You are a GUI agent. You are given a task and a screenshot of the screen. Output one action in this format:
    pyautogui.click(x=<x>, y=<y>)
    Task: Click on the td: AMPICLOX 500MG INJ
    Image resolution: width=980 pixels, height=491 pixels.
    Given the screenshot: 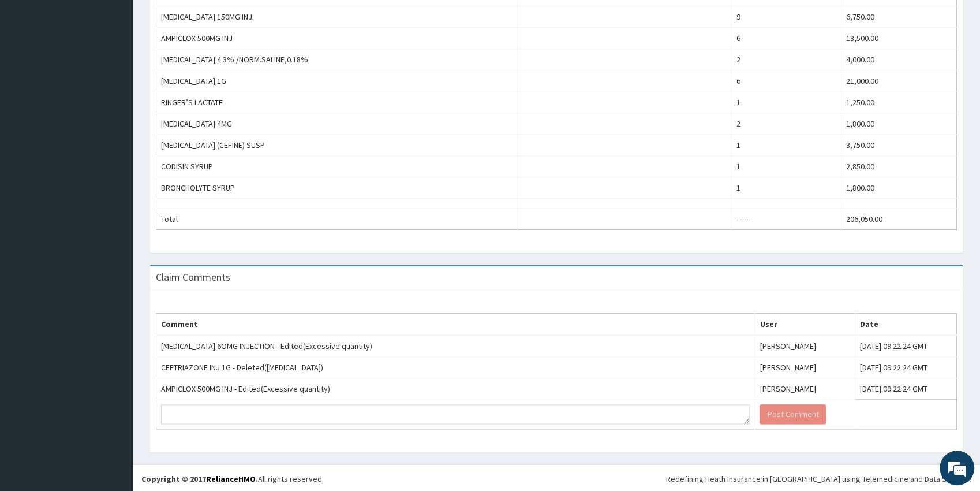 What is the action you would take?
    pyautogui.click(x=337, y=39)
    